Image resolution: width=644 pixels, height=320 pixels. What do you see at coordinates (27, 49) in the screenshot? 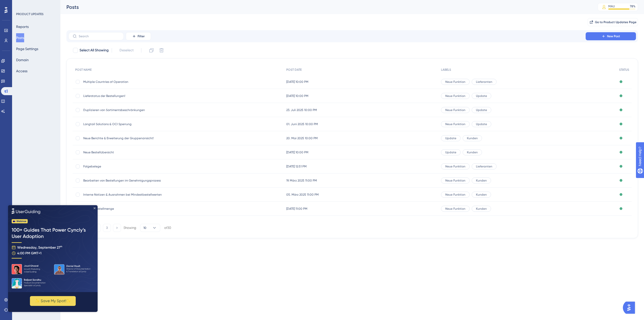
I see `button: Page Settings` at bounding box center [27, 49].